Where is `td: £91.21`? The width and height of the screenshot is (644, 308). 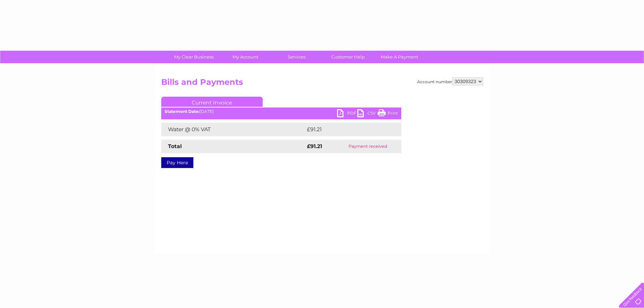 td: £91.21 is located at coordinates (346, 130).